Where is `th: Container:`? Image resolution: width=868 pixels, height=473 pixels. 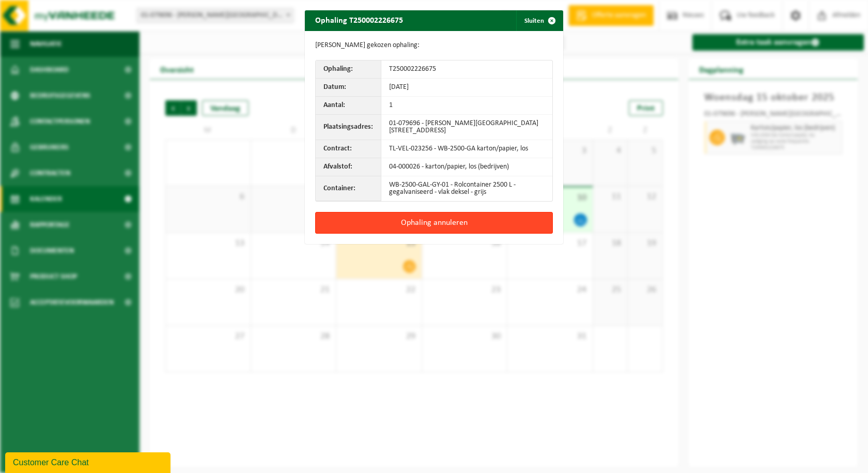 th: Container: is located at coordinates (348, 188).